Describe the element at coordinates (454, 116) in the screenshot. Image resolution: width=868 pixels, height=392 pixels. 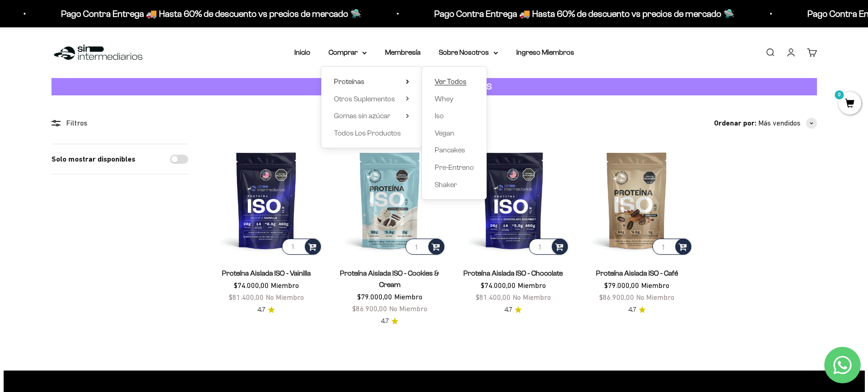
I see `a: Iso` at that location.